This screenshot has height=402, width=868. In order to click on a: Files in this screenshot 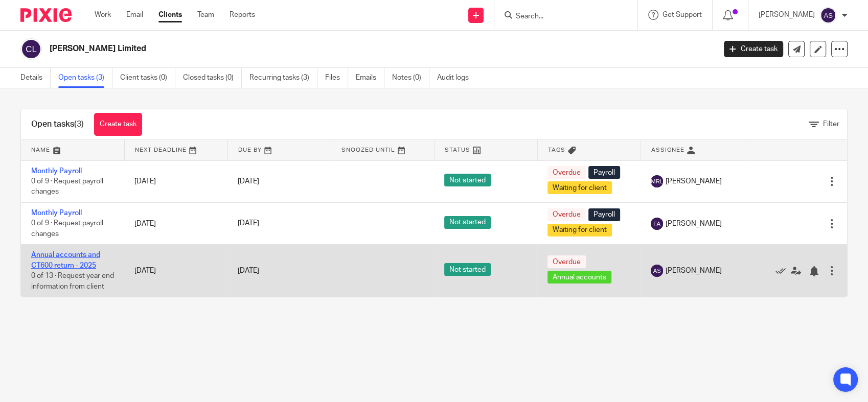, I will do `click(336, 78)`.